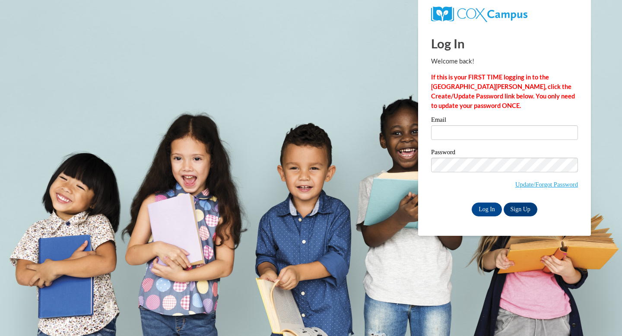  What do you see at coordinates (547, 185) in the screenshot?
I see `a: Update/Forgot Password` at bounding box center [547, 185].